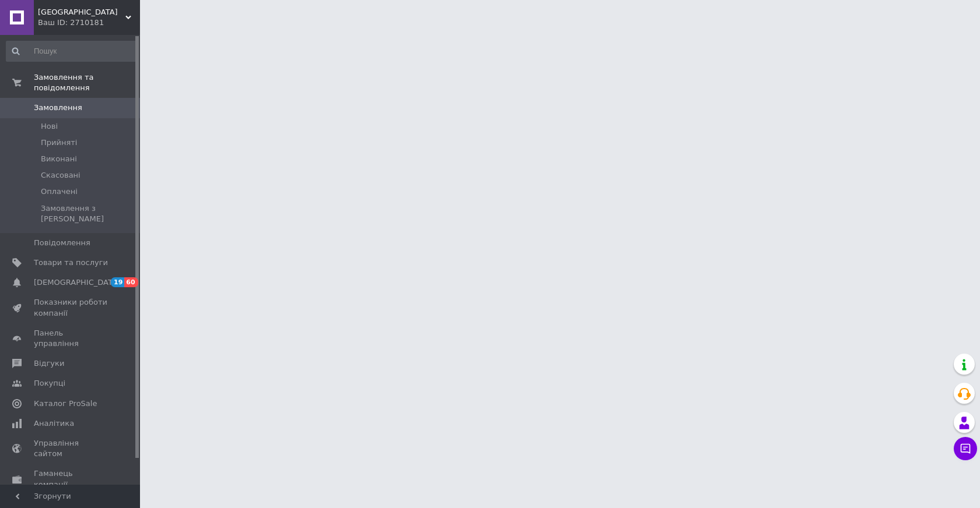 The width and height of the screenshot is (980, 508). What do you see at coordinates (117, 282) in the screenshot?
I see `span: 19` at bounding box center [117, 282].